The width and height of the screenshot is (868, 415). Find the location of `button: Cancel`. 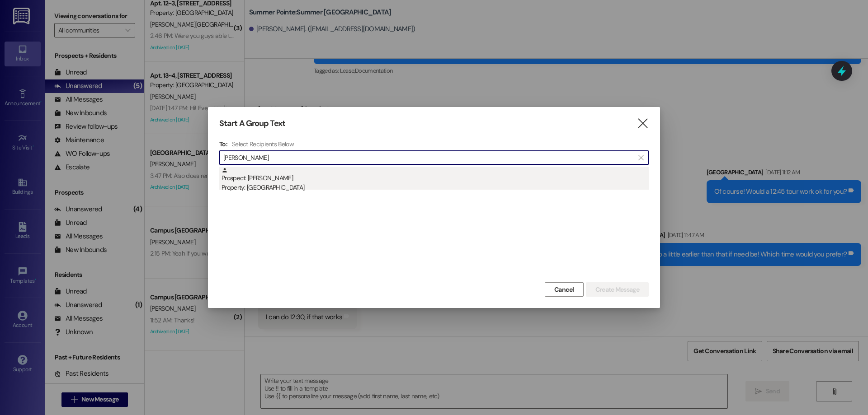

button: Cancel is located at coordinates (564, 289).